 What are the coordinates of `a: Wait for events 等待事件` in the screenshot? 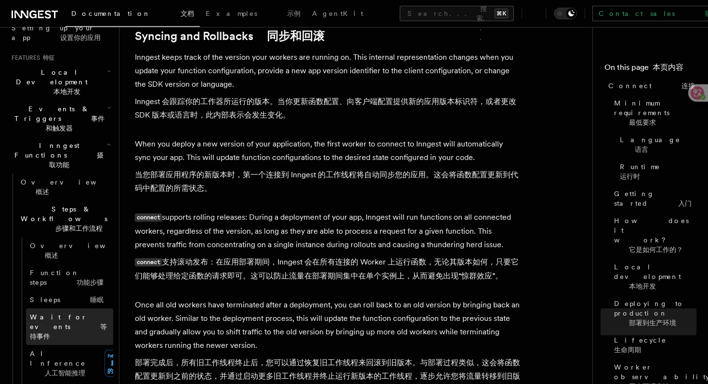 It's located at (69, 326).